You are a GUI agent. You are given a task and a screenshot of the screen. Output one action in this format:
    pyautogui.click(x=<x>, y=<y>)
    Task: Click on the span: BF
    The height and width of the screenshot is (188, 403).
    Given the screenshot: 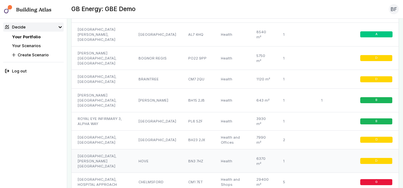 What is the action you would take?
    pyautogui.click(x=394, y=9)
    